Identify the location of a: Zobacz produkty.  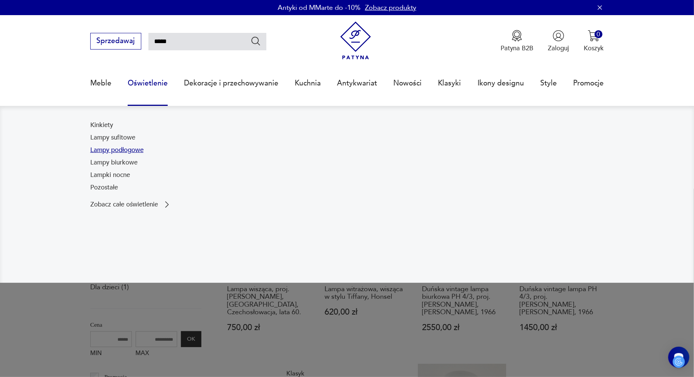
(390, 8).